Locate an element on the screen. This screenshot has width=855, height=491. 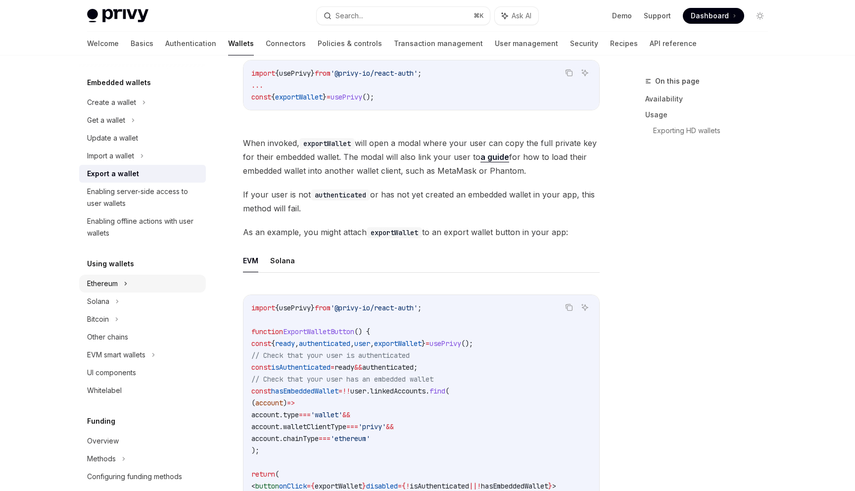
a: Availability is located at coordinates (711, 99).